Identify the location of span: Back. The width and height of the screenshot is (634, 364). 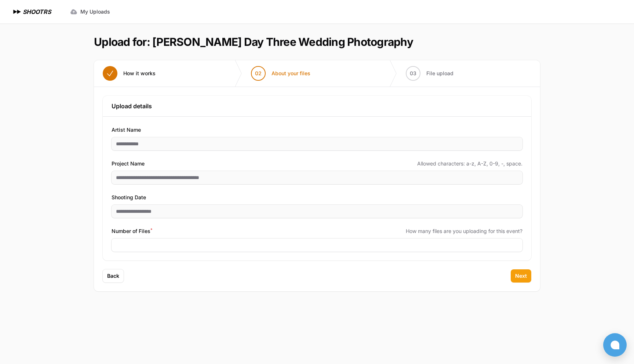
(113, 276).